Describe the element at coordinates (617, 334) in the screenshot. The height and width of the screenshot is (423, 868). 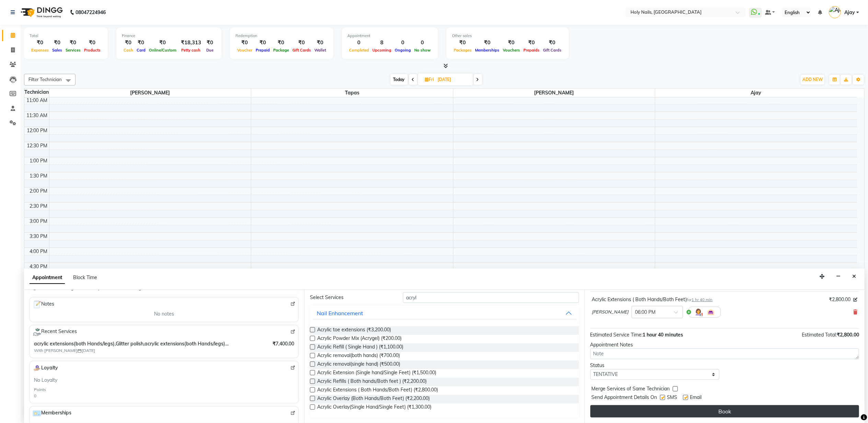
I see `span: Estimated Service Time:` at that location.